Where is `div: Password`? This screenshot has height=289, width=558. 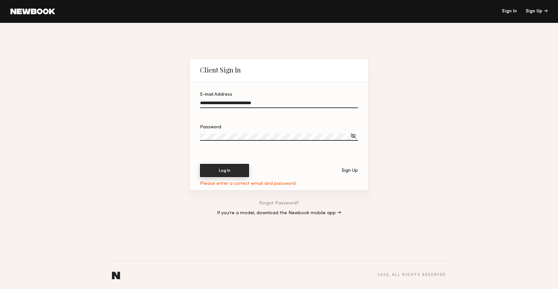
div: Password is located at coordinates (279, 127).